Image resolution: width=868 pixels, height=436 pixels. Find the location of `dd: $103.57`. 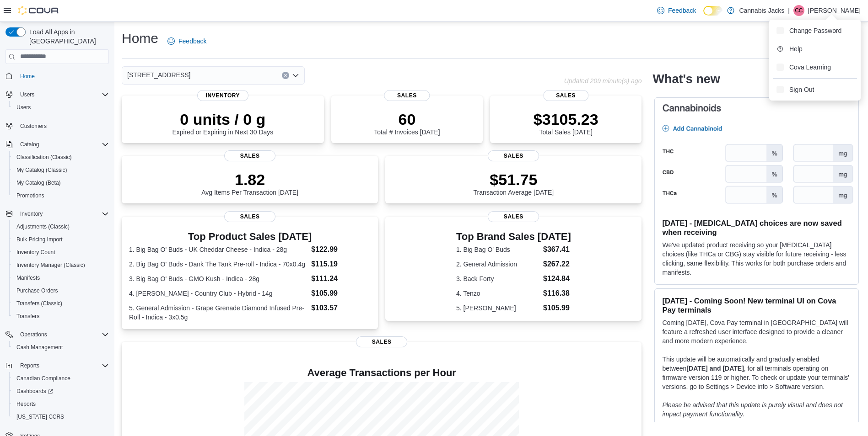

dd: $103.57 is located at coordinates (341, 308).